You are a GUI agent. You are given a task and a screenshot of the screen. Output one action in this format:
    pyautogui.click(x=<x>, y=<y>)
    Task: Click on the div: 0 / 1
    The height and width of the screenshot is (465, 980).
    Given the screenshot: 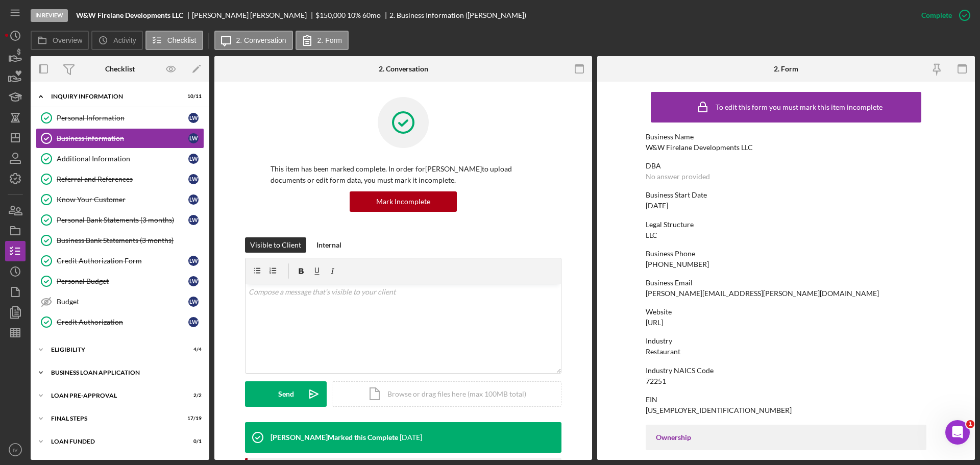 What is the action you would take?
    pyautogui.click(x=192, y=442)
    